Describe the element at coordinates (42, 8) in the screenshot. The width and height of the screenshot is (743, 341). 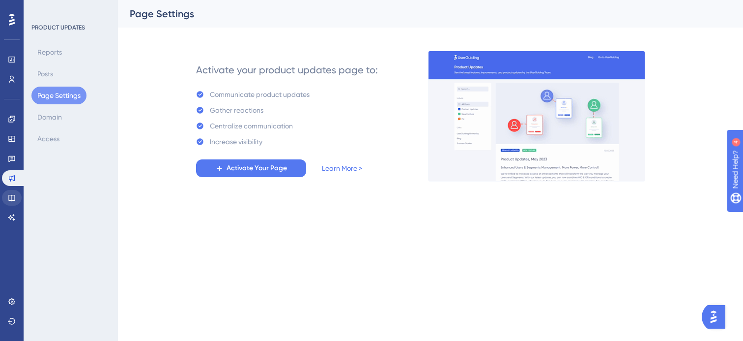
I see `span: Need Help?` at that location.